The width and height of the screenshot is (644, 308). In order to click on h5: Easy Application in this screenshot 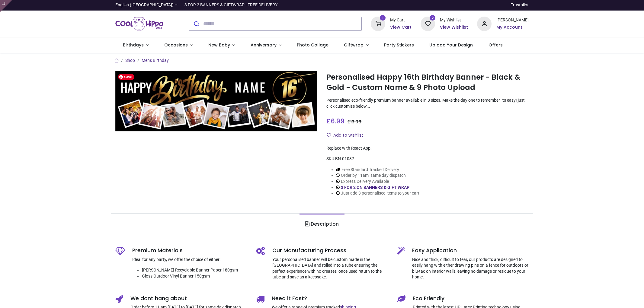, I will do `click(471, 251)`.